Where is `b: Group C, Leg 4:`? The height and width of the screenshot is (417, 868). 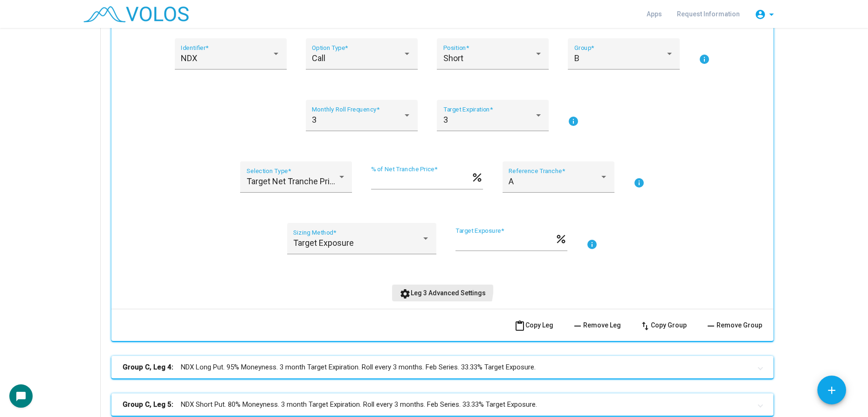 b: Group C, Leg 4: is located at coordinates (147, 367).